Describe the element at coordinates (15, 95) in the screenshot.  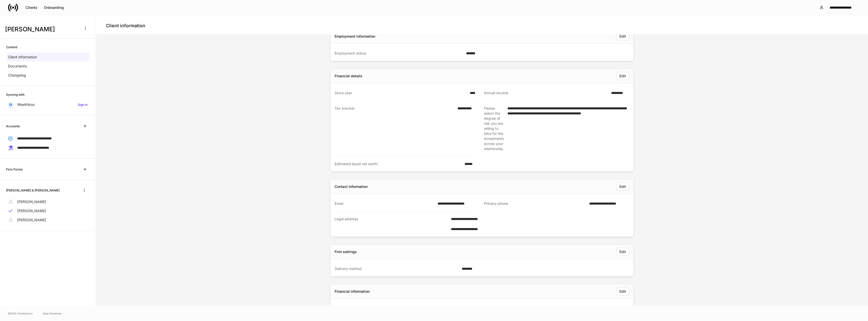
I see `h6: Syncing with` at that location.